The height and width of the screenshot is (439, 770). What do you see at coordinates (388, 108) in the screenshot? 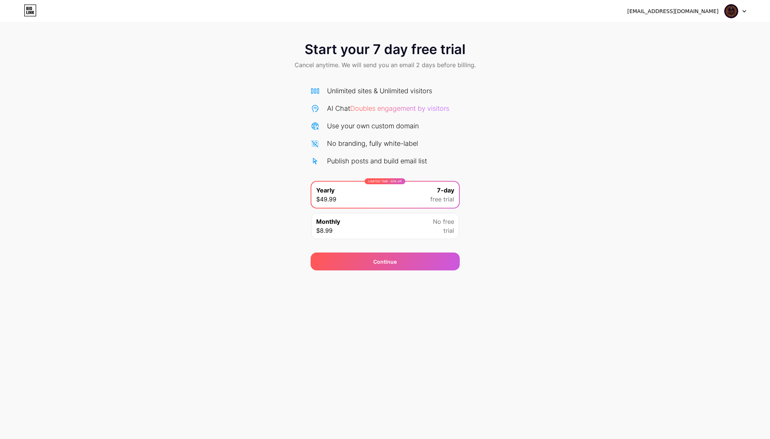
I see `div: AI Chat` at bounding box center [388, 108].